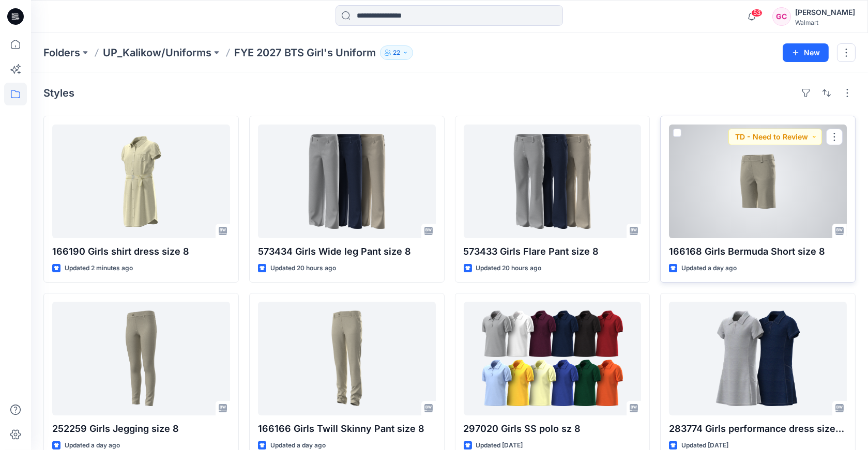 This screenshot has width=868, height=450. I want to click on p: Updated 2 minutes ago, so click(98, 268).